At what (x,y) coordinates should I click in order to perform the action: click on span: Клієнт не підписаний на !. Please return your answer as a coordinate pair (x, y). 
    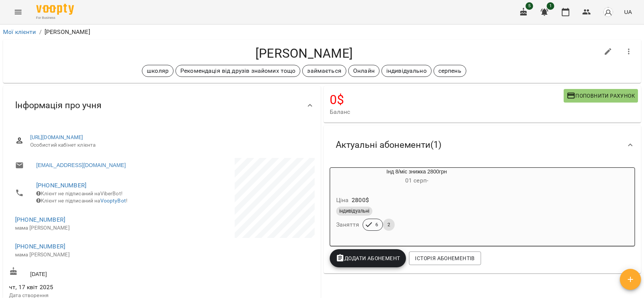
    Looking at the image, I should click on (82, 200).